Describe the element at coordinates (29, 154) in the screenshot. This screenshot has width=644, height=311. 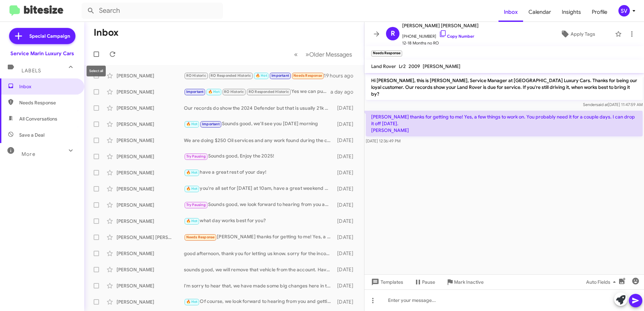
I see `span: More` at that location.